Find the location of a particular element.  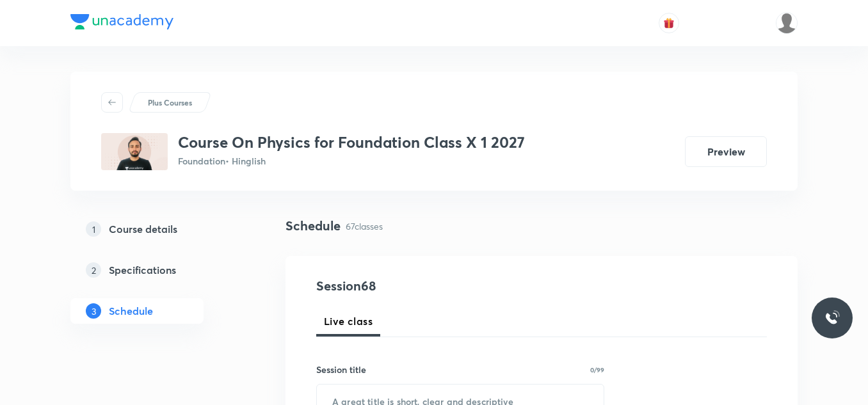

h5: Specifications is located at coordinates (142, 270).